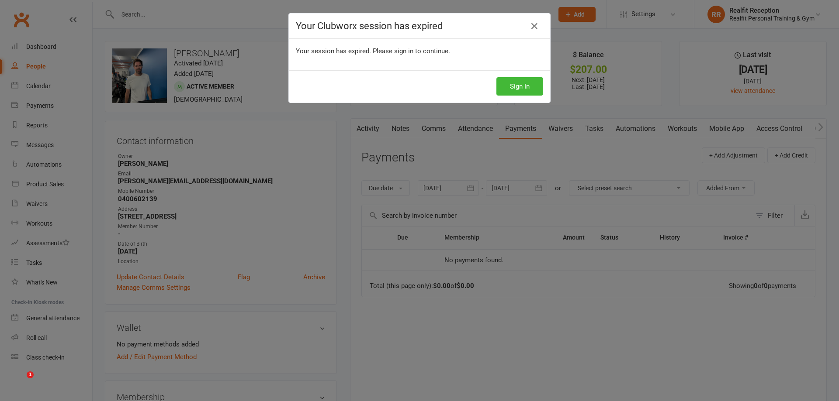 The height and width of the screenshot is (401, 839). What do you see at coordinates (519, 86) in the screenshot?
I see `button: Sign In` at bounding box center [519, 86].